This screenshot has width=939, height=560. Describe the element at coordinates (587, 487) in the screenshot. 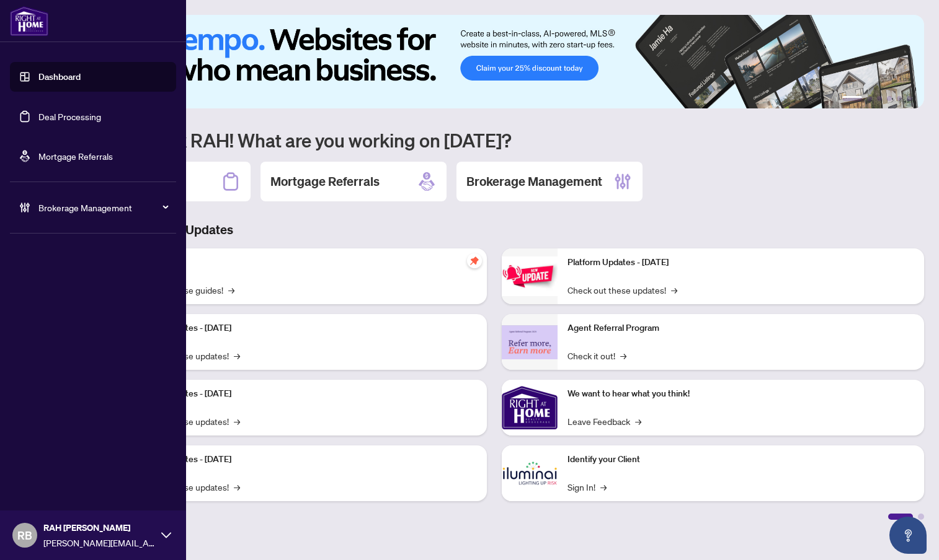

I see `a: Sign In!→` at that location.